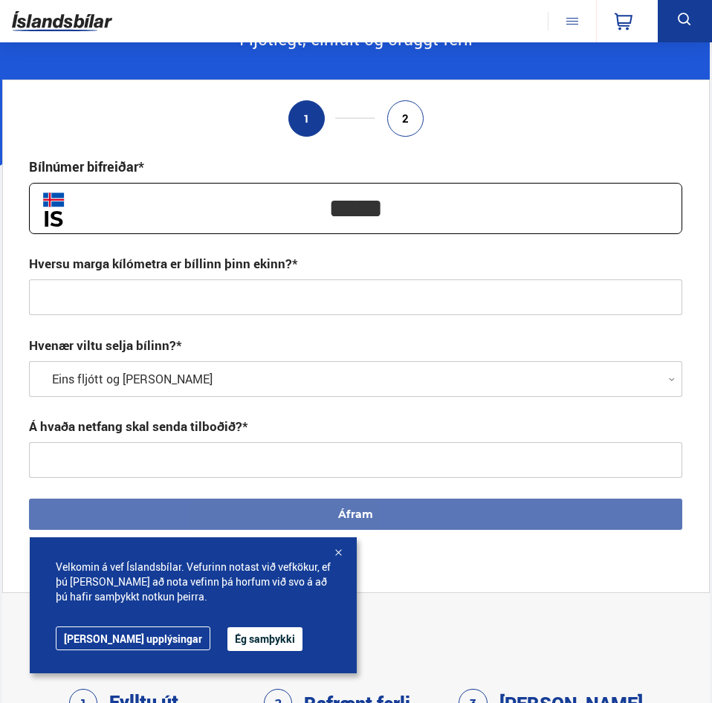 This screenshot has width=712, height=703. I want to click on button: Ég samþykki, so click(265, 639).